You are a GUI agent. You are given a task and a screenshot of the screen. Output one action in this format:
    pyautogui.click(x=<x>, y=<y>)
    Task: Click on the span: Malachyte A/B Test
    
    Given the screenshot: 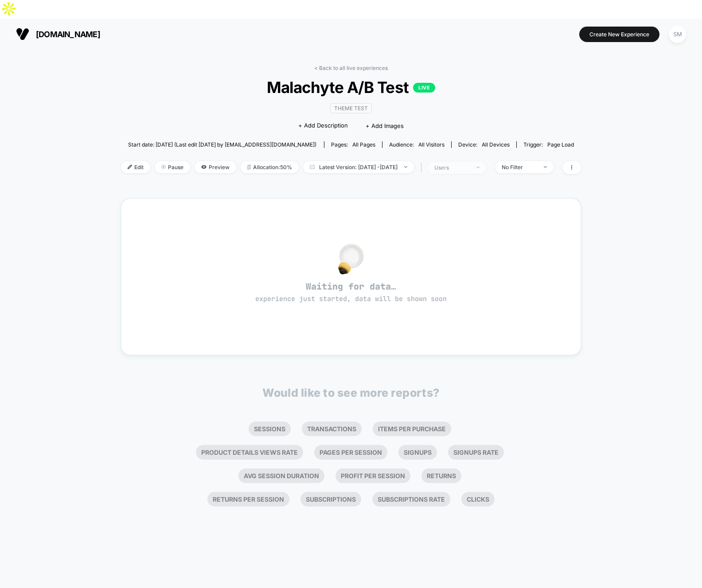 What is the action you would take?
    pyautogui.click(x=351, y=87)
    